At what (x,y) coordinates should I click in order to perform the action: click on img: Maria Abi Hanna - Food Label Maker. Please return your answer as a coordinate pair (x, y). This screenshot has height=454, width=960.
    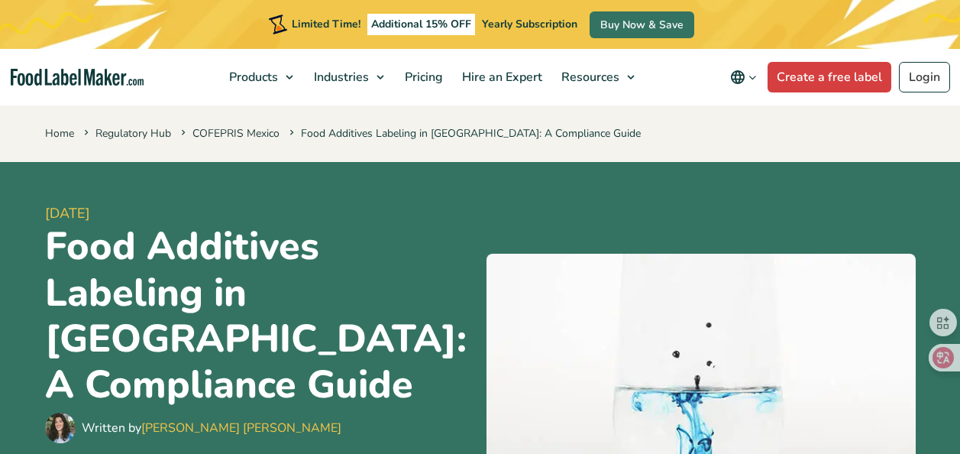
    Looking at the image, I should click on (60, 428).